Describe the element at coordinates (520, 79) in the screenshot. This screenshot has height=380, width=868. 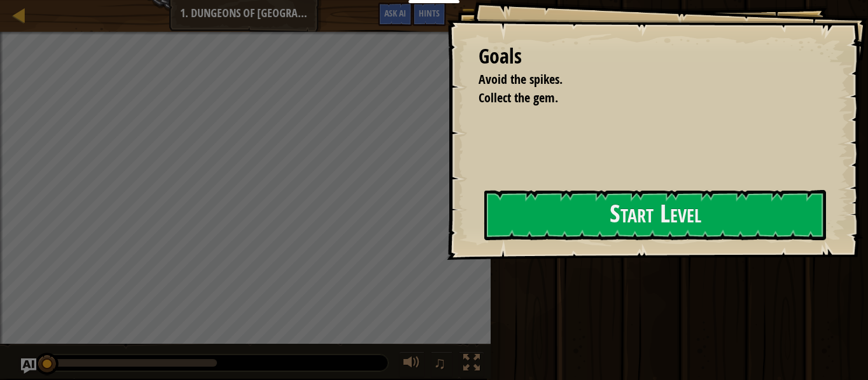
I see `span: Avoid the spikes.` at that location.